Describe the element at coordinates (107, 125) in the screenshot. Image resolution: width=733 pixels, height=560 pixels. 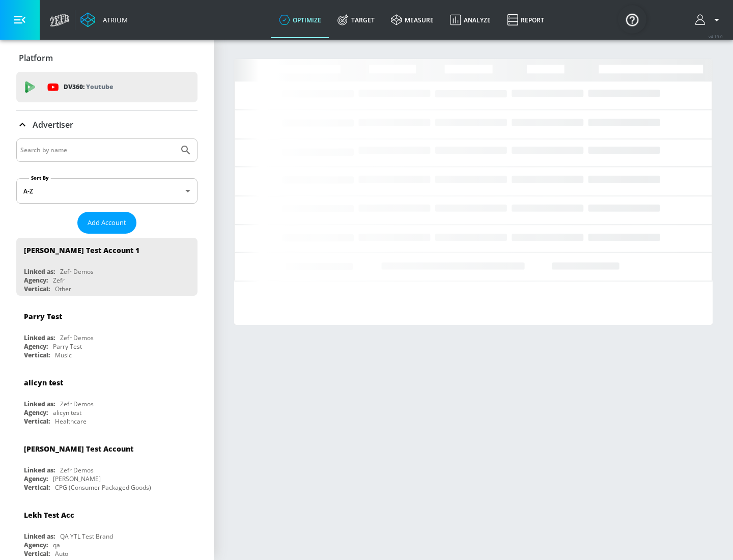
I see `div: Advertiser` at that location.